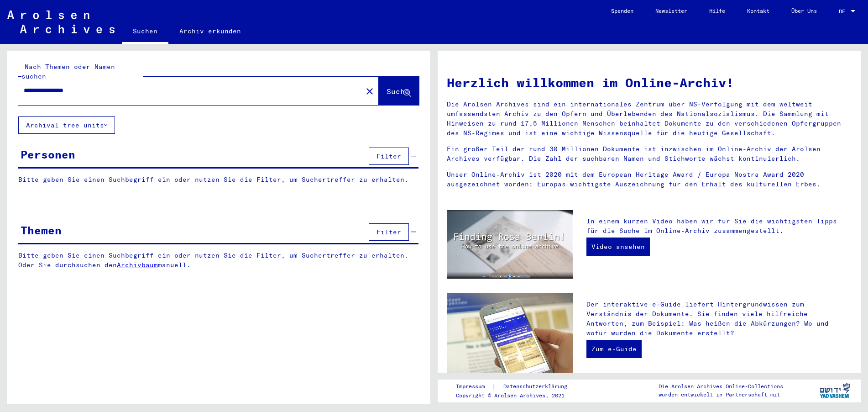 Image resolution: width=868 pixels, height=412 pixels. Describe the element at coordinates (61, 22) in the screenshot. I see `img: Arolsen_neg.svg` at that location.